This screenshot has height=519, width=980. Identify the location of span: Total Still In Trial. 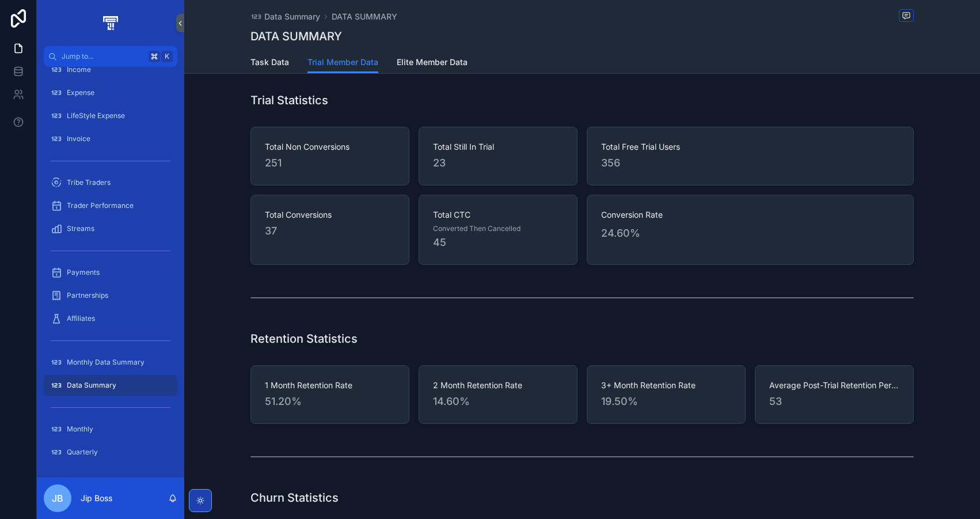
(498, 147).